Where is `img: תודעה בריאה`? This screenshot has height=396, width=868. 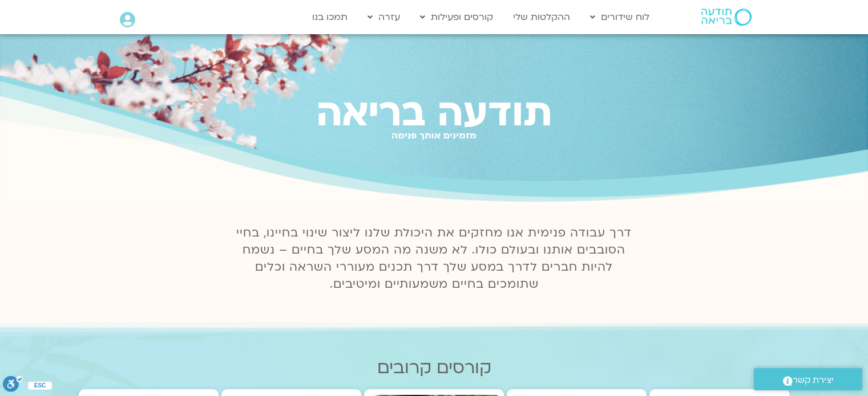 img: תודעה בריאה is located at coordinates (727, 17).